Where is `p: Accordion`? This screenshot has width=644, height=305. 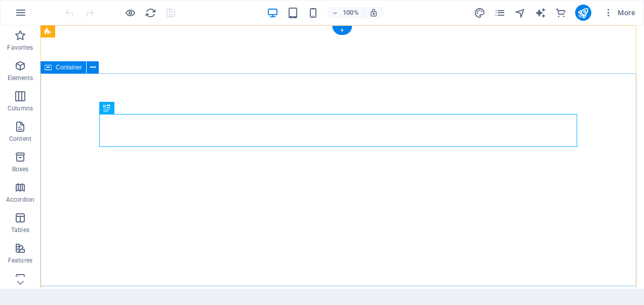
p: Accordion is located at coordinates (20, 199).